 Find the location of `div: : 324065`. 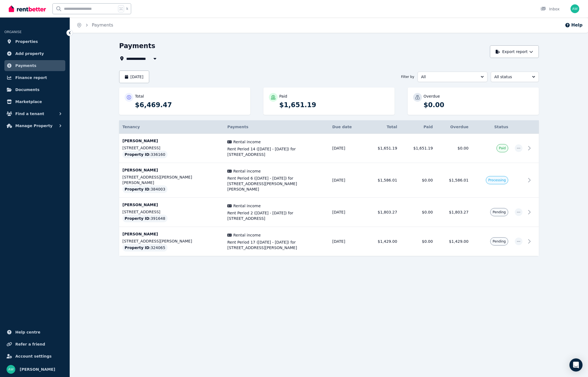

div: : 324065 is located at coordinates (145, 248).